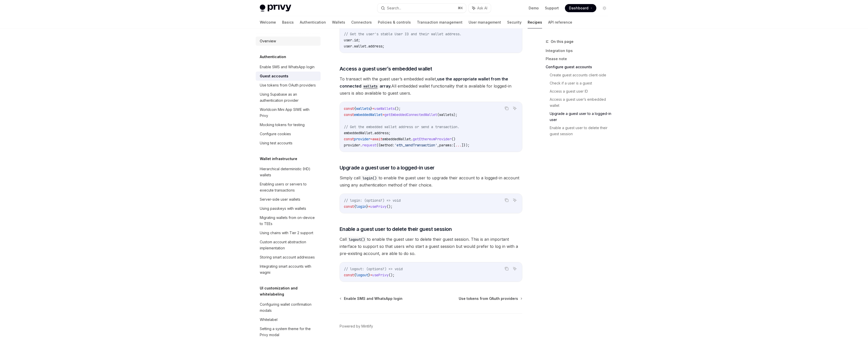 The image size is (868, 343). What do you see at coordinates (581, 102) in the screenshot?
I see `a: Access a guest user’s embedded wallet` at bounding box center [581, 102].